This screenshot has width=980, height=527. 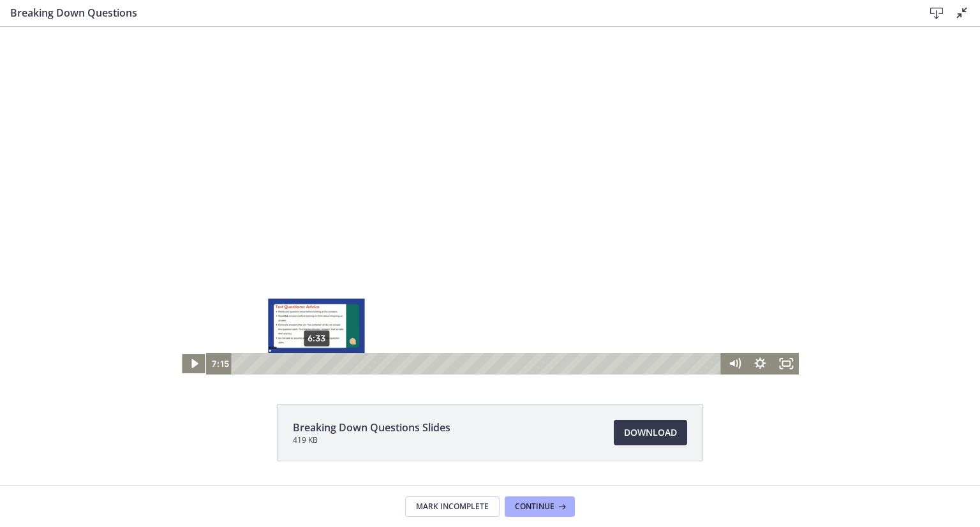 I want to click on a: Download, so click(x=650, y=433).